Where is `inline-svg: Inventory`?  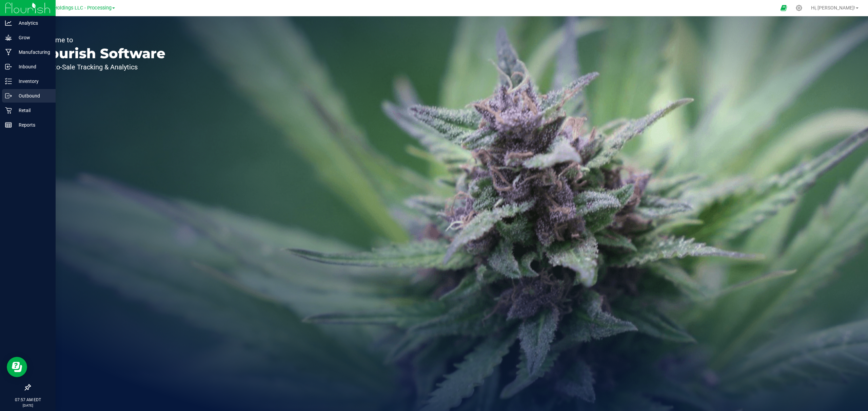 inline-svg: Inventory is located at coordinates (8, 81).